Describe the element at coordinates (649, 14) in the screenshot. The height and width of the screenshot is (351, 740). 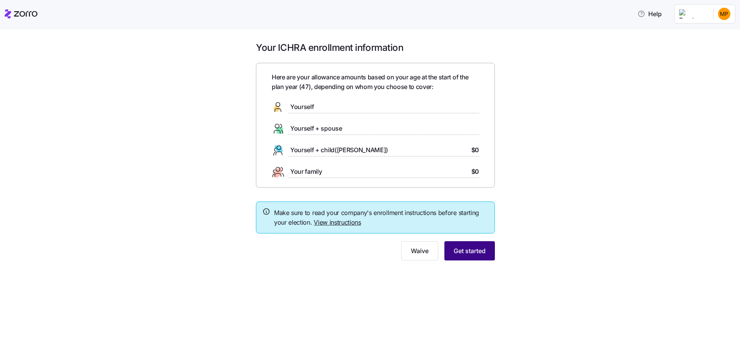
I see `button: Help` at that location.